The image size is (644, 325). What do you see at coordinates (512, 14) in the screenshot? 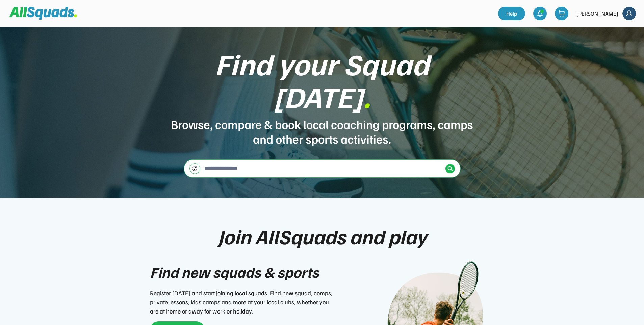
I see `a: Help` at bounding box center [512, 14].